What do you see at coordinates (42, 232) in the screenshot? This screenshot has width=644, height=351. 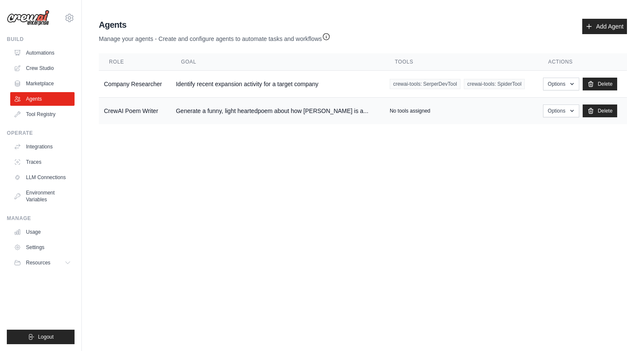 I see `a: Usage` at bounding box center [42, 232].